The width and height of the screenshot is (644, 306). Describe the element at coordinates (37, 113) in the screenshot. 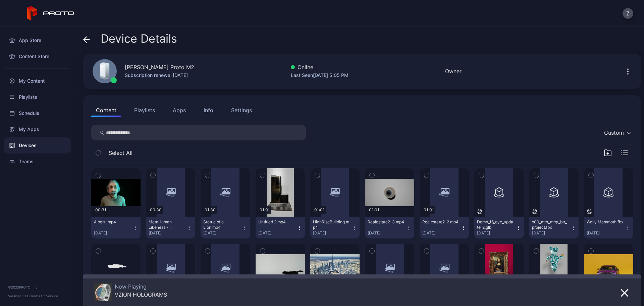

I see `a: Schedule` at that location.